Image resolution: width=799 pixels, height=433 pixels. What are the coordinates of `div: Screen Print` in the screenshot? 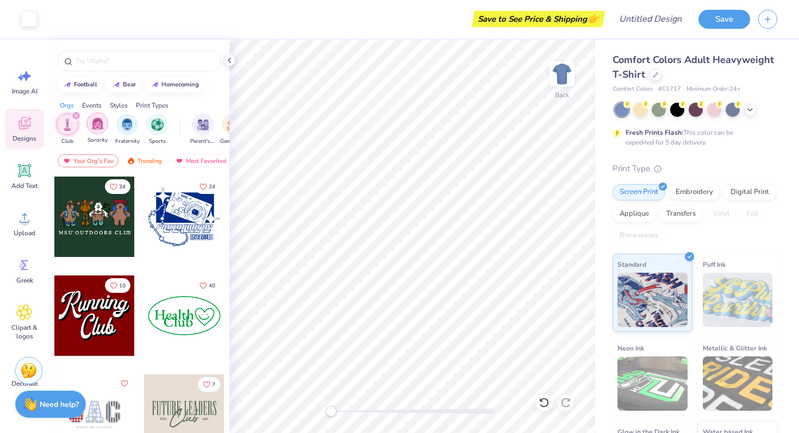 It's located at (639, 192).